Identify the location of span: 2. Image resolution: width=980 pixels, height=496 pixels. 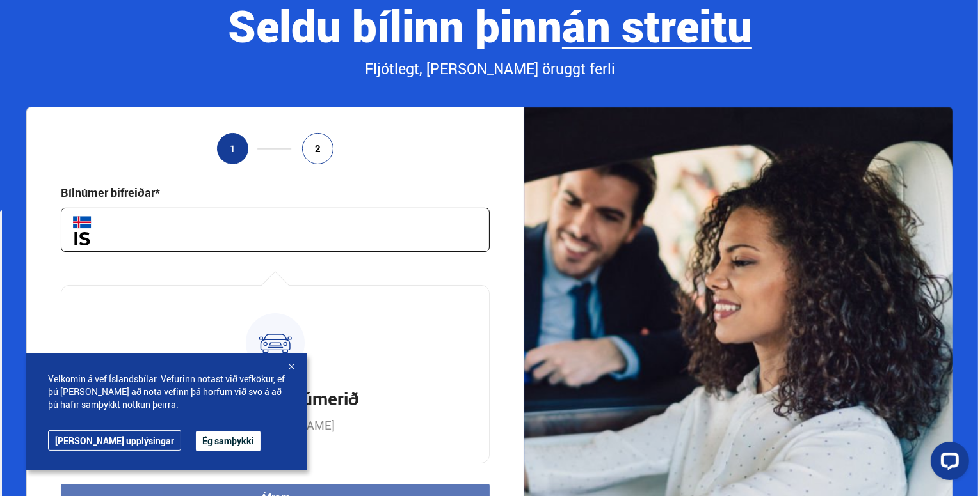
(317, 148).